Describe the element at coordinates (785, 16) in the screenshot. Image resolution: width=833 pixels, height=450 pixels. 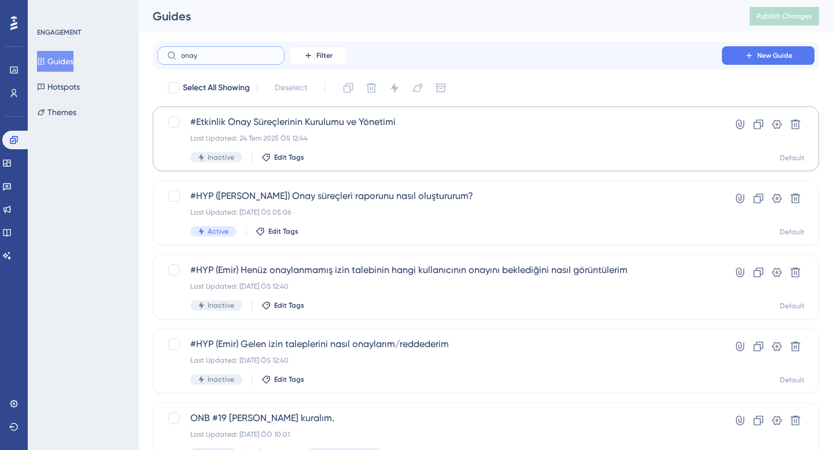
I see `span: Publish Changes` at that location.